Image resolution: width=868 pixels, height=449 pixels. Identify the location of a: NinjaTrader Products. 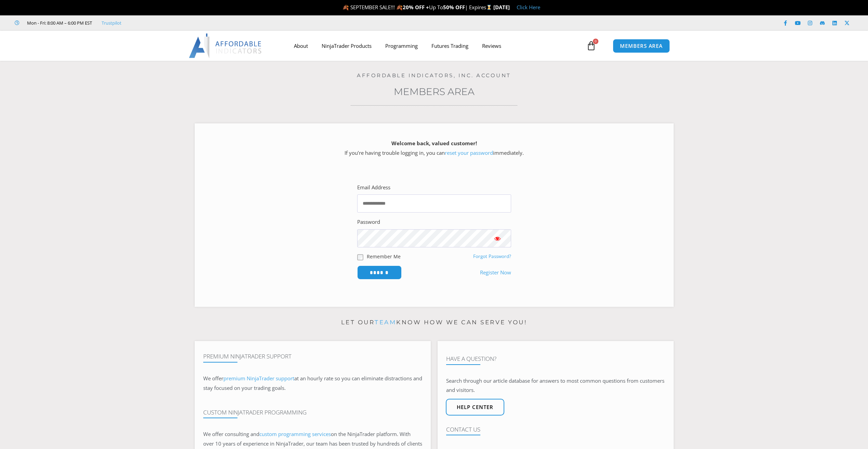
(347, 46).